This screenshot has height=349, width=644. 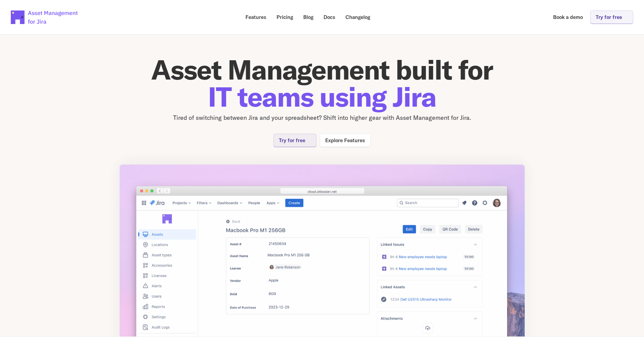 I want to click on p: Features, so click(x=256, y=17).